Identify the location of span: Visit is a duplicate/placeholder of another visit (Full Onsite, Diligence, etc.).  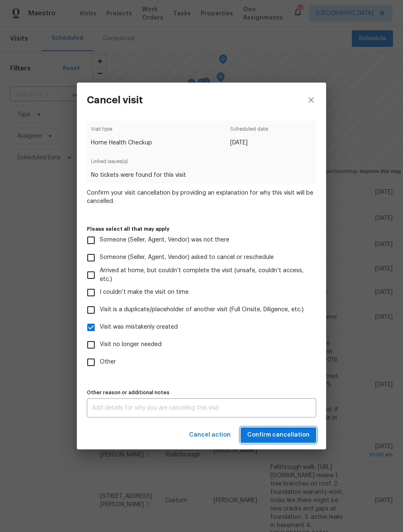
(201, 310).